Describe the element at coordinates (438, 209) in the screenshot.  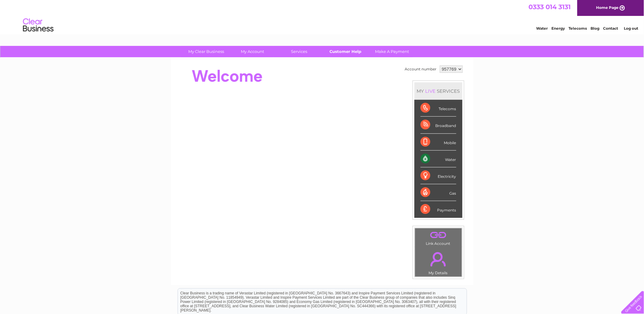
I see `div: Payments` at that location.